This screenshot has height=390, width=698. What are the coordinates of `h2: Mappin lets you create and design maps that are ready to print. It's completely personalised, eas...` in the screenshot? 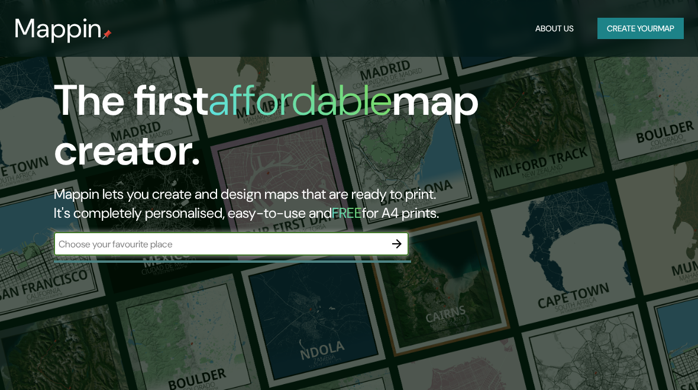 It's located at (333, 203).